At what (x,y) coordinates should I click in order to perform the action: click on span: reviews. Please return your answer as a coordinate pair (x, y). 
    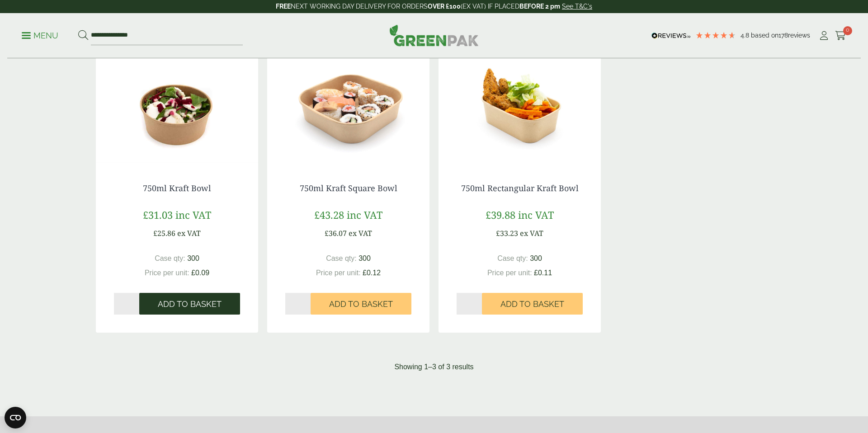
    Looking at the image, I should click on (799, 35).